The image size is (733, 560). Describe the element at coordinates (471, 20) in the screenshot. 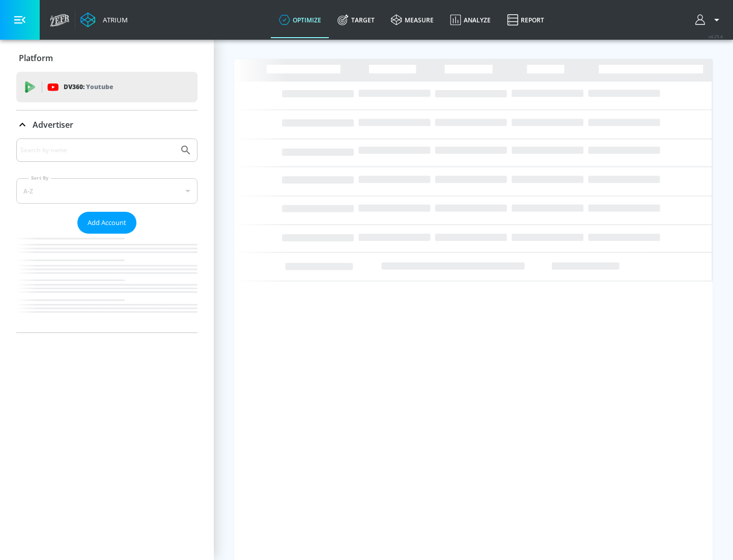

I see `a: Analyze` at that location.